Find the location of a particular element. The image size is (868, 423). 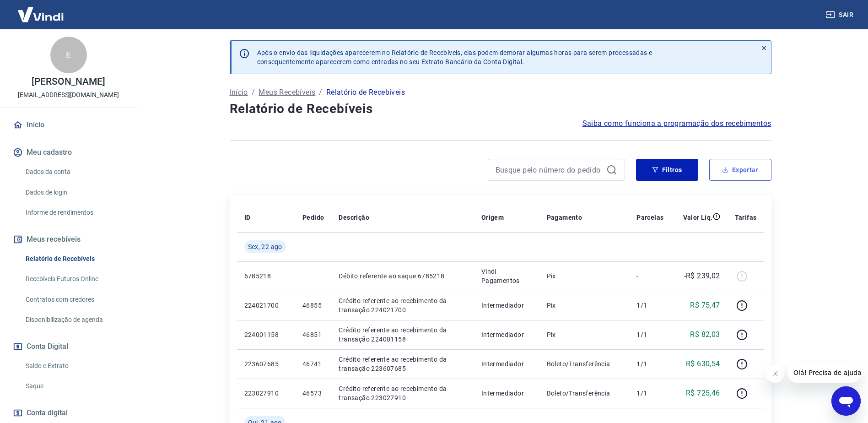

p: 46741 is located at coordinates (313, 364).